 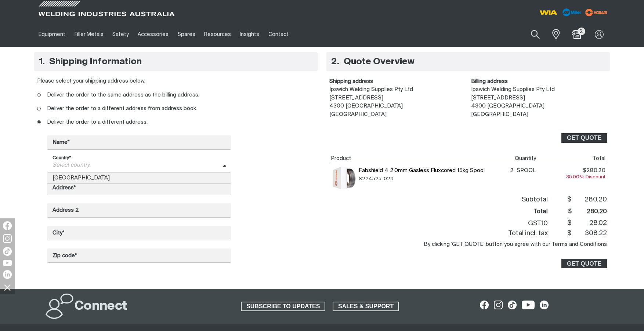 I want to click on th: Total incl. tax, so click(x=440, y=233).